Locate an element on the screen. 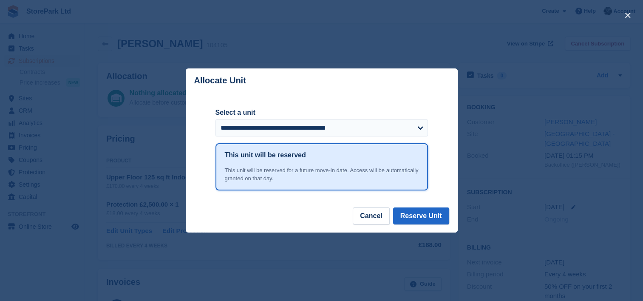 The image size is (643, 301). h1: This unit will be reserved is located at coordinates (265, 155).